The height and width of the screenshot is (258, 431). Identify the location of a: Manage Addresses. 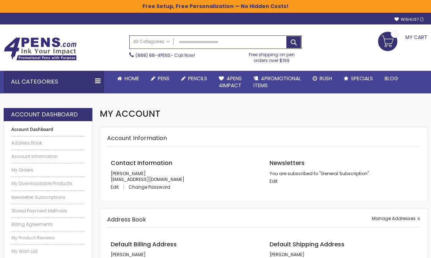
(396, 219).